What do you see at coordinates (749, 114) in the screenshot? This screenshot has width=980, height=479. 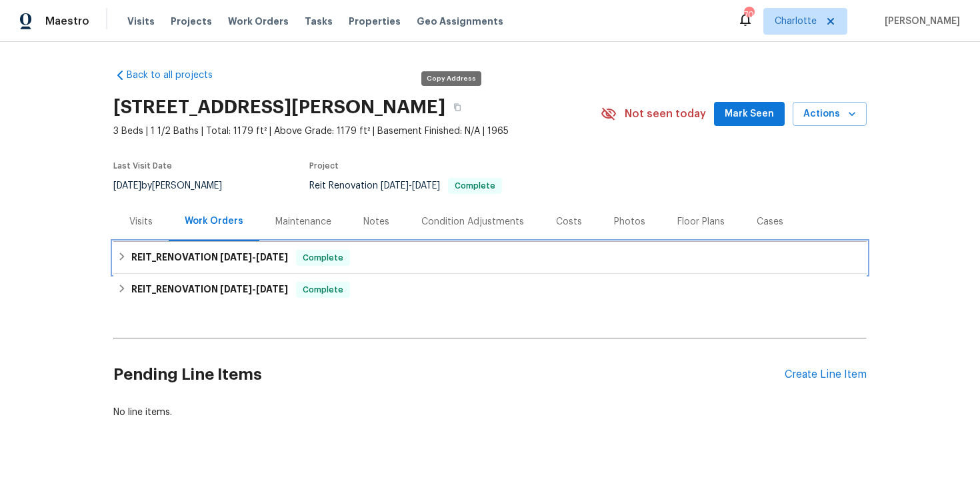 I see `button: Mark Seen` at bounding box center [749, 114].